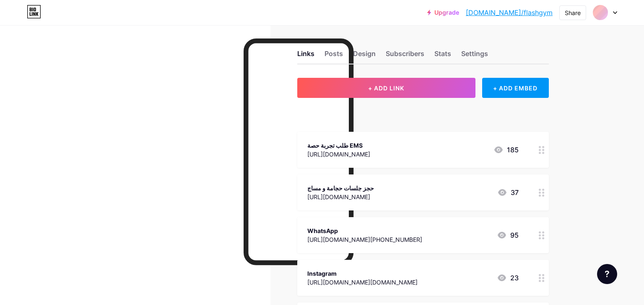  I want to click on button: + ADD LINK, so click(386, 88).